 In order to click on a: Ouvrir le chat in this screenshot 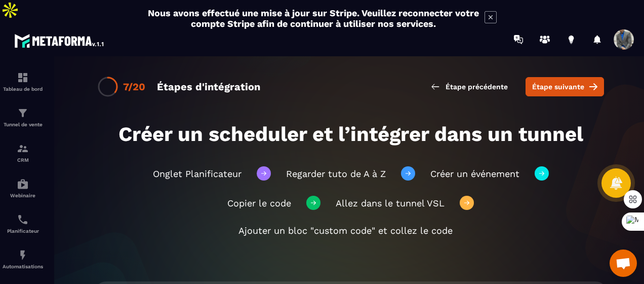, I will do `click(624, 263)`.